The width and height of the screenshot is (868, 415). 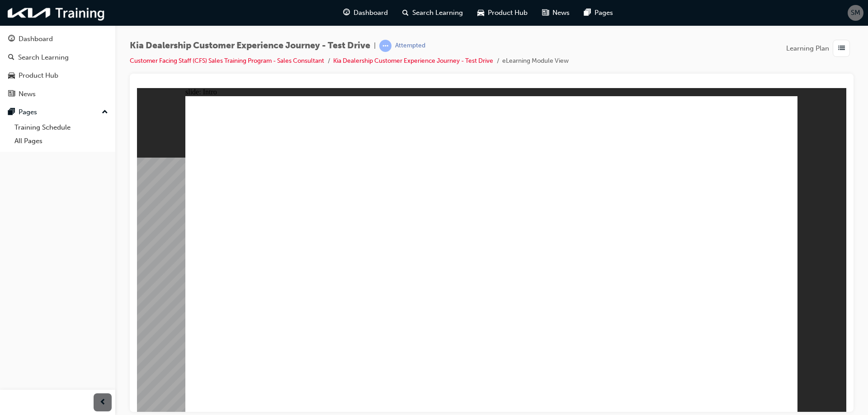 What do you see at coordinates (58, 66) in the screenshot?
I see `button: DashboardSearch LearningProduct HubNews` at bounding box center [58, 66].